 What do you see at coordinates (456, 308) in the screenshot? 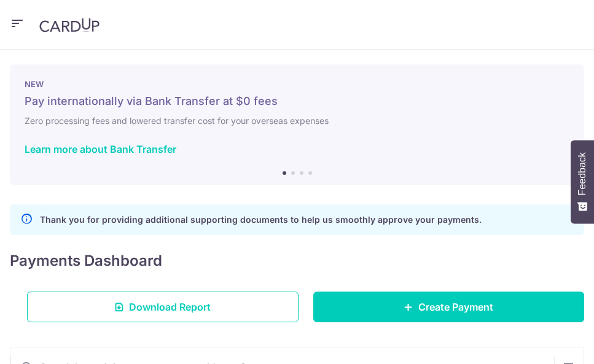
I see `span: Create Payment` at bounding box center [456, 308].